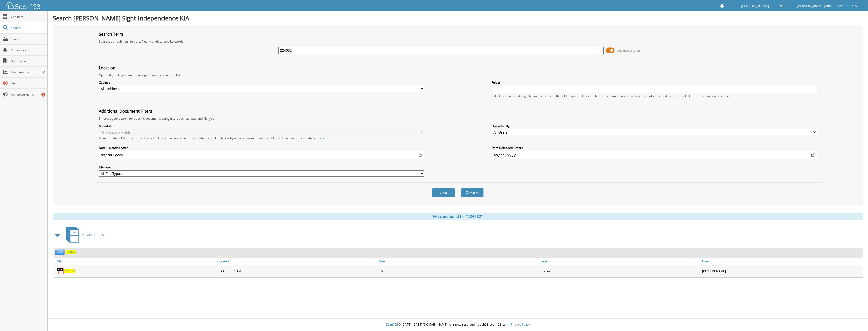 The height and width of the screenshot is (331, 868). Describe the element at coordinates (261, 148) in the screenshot. I see `label: Date Uploaded After` at that location.